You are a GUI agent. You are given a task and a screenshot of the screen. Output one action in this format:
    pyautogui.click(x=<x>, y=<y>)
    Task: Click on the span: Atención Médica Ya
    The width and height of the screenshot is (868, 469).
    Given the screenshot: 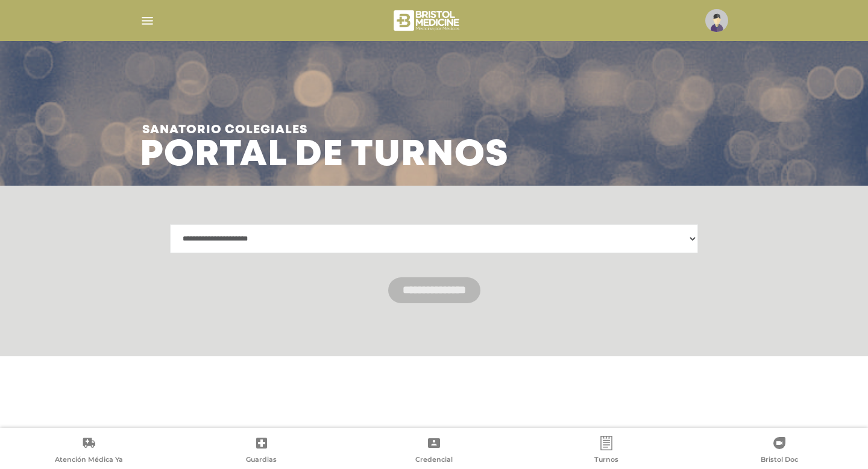 What is the action you would take?
    pyautogui.click(x=89, y=461)
    